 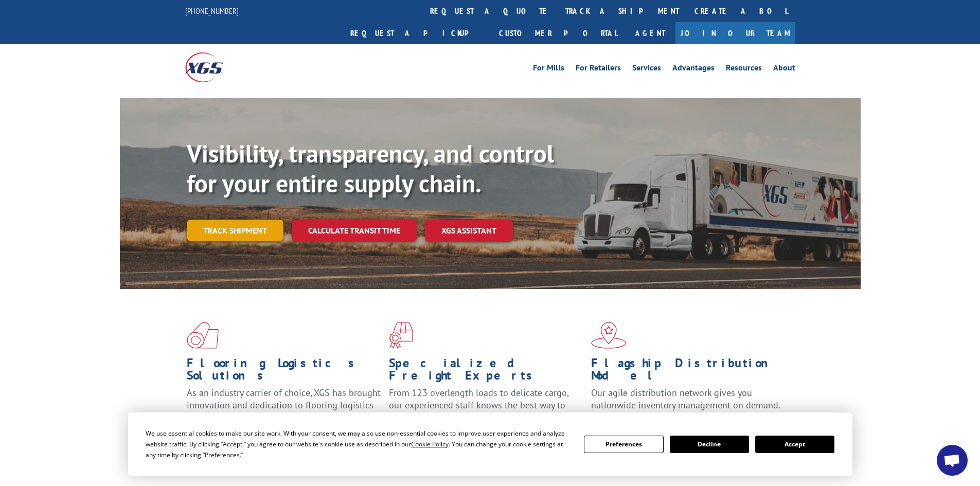 What do you see at coordinates (401, 335) in the screenshot?
I see `img: xgs-icon-focused-on-flooring-red` at bounding box center [401, 335].